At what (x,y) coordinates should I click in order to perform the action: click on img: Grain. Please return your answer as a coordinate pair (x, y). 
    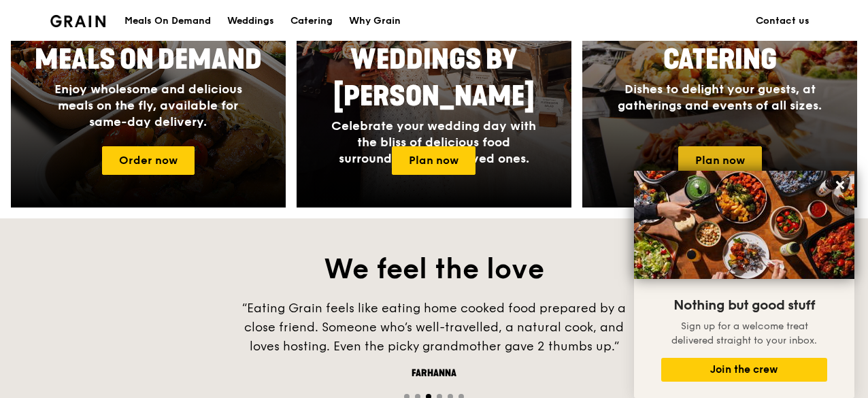
    Looking at the image, I should click on (78, 21).